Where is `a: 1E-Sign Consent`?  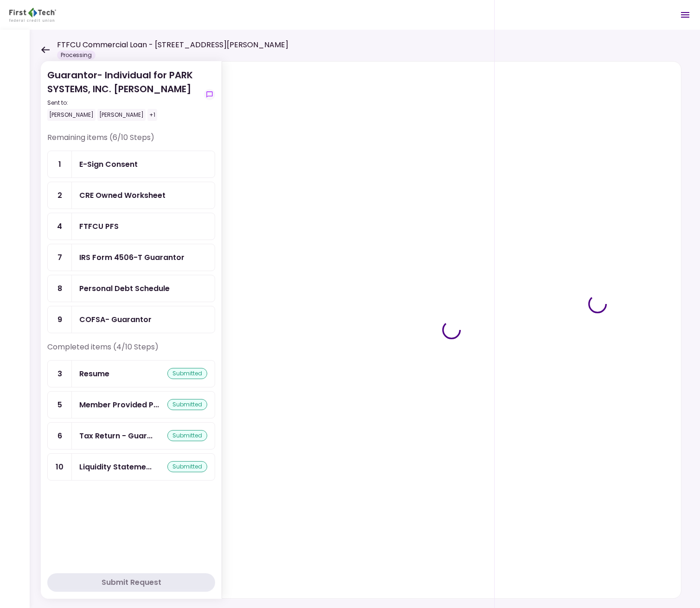
a: 1E-Sign Consent is located at coordinates (131, 164).